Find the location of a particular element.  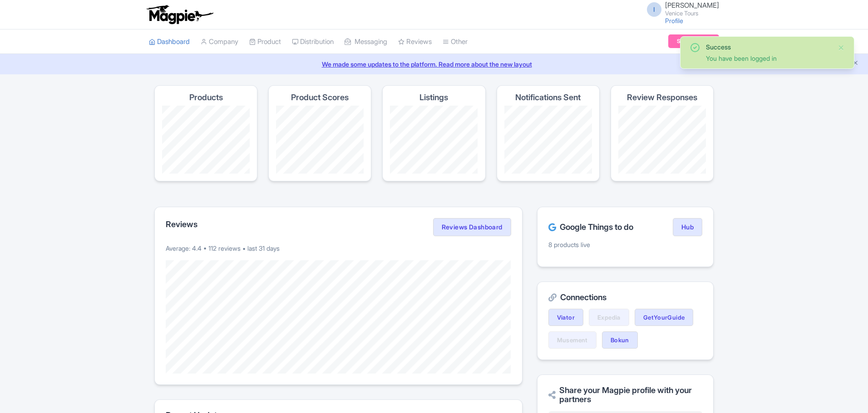

a: Viator is located at coordinates (565, 317).